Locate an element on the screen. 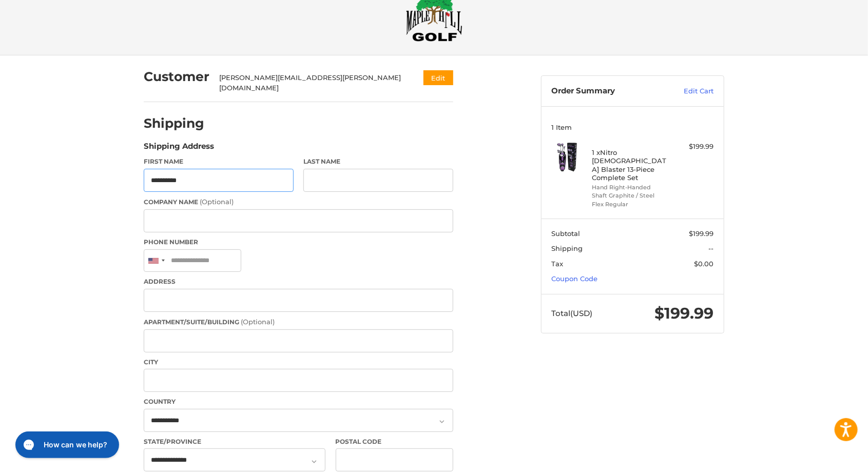 The width and height of the screenshot is (868, 472). li: Flex Regular is located at coordinates (631, 204).